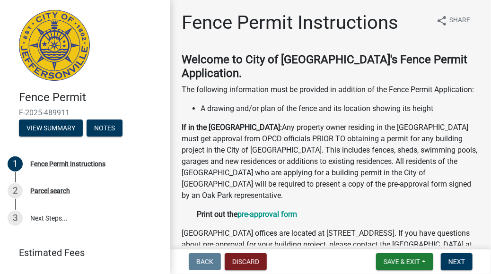  What do you see at coordinates (85, 113) in the screenshot?
I see `span: F-2025-489911` at bounding box center [85, 113].